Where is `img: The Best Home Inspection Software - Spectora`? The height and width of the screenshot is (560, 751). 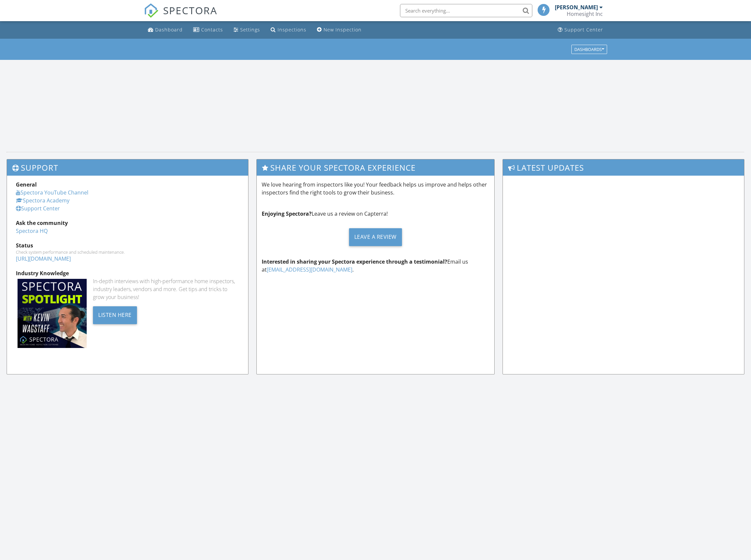
img: The Best Home Inspection Software - Spectora is located at coordinates (151, 11).